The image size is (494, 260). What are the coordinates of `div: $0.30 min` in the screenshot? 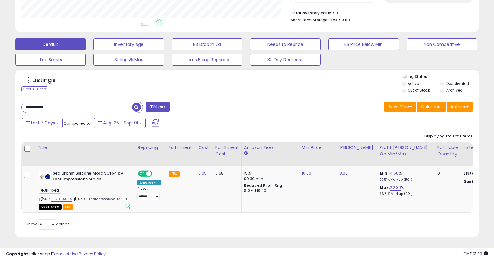 It's located at (269, 179).